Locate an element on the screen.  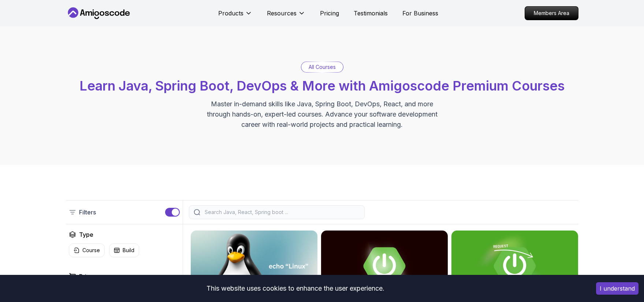
button: Products is located at coordinates (235, 16).